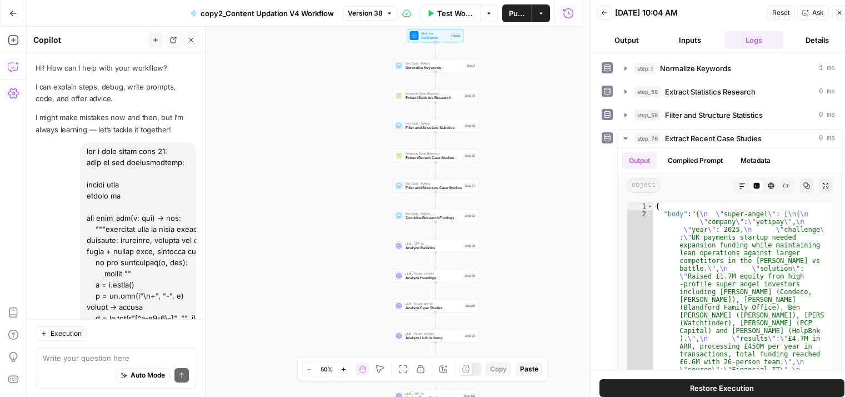 The width and height of the screenshot is (845, 397). I want to click on span: Analyze Case Studies, so click(434, 308).